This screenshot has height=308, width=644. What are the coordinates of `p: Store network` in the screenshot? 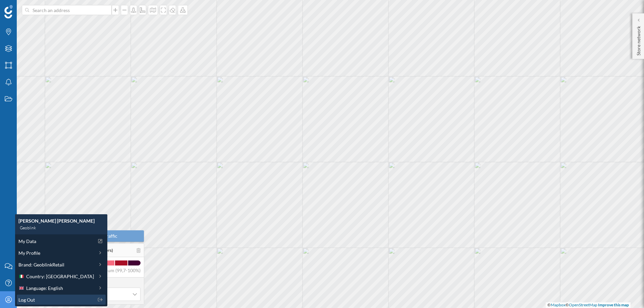 It's located at (639, 40).